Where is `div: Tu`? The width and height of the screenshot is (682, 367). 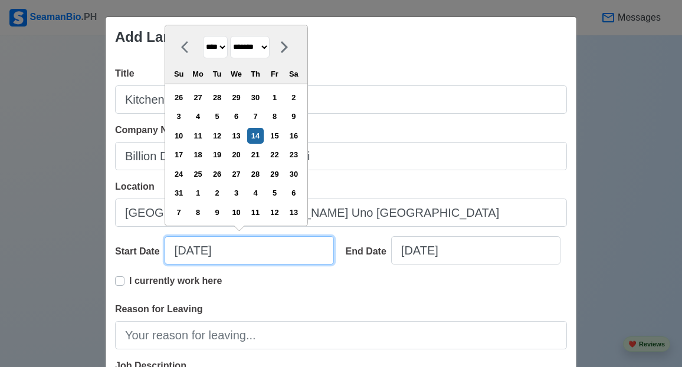
div: Tu is located at coordinates (216, 74).